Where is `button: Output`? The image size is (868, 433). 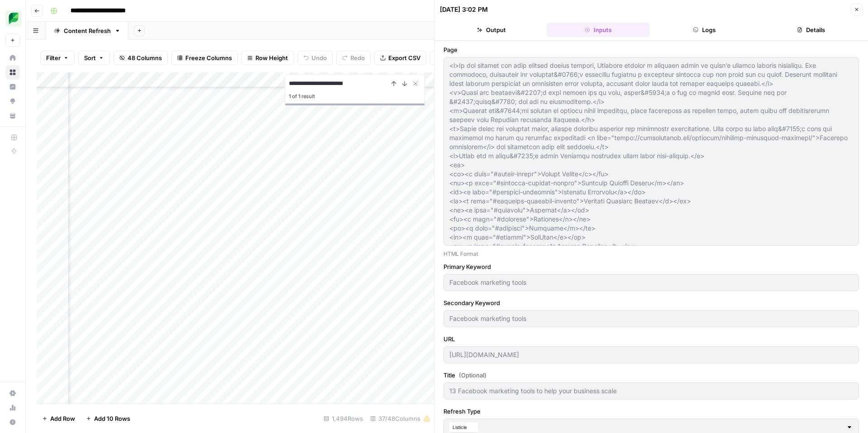 button: Output is located at coordinates (491, 30).